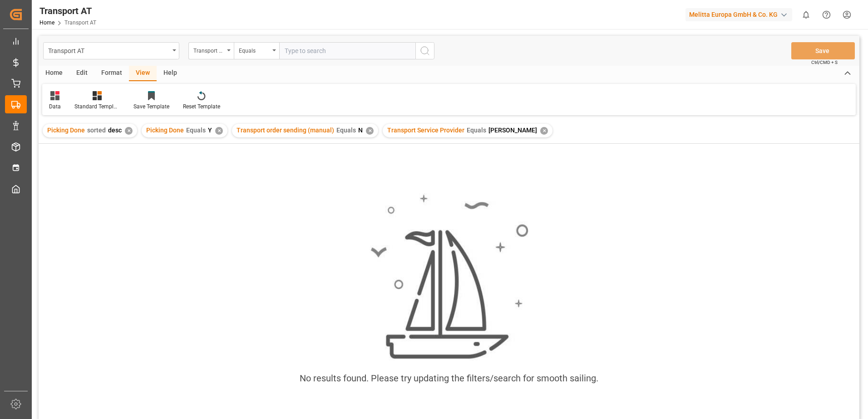  Describe the element at coordinates (202, 107) in the screenshot. I see `div: Reset Template` at that location.